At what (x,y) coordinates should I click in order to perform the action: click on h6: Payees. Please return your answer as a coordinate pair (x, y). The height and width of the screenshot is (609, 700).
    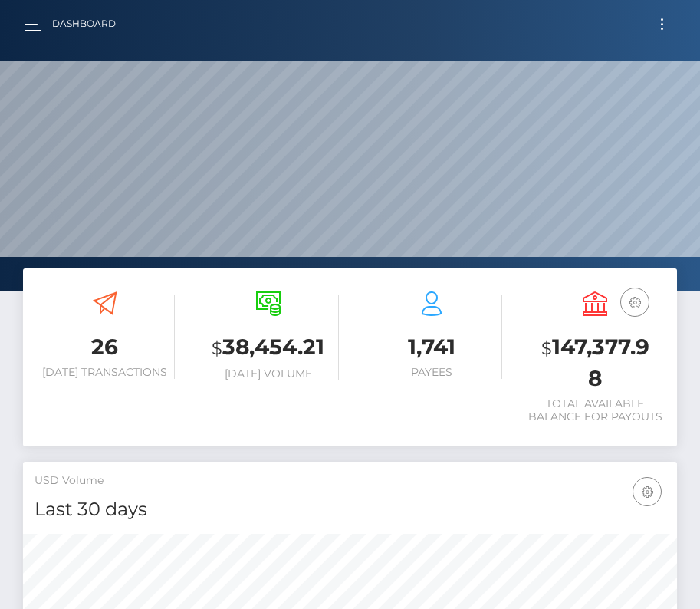
    Looking at the image, I should click on (432, 372).